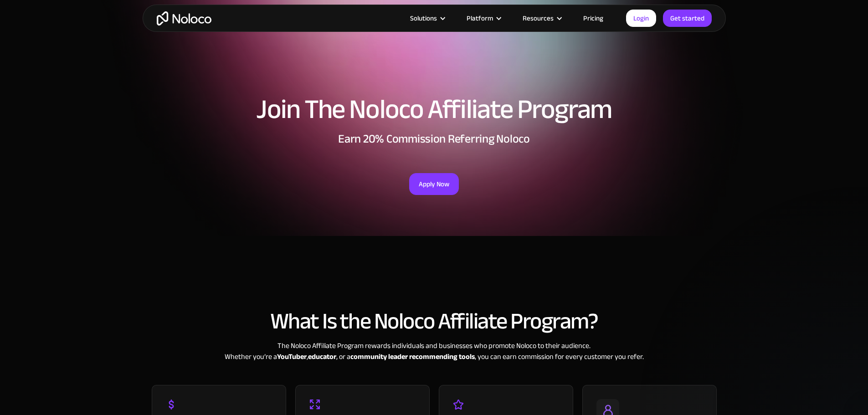 This screenshot has width=868, height=415. Describe the element at coordinates (434, 321) in the screenshot. I see `h2: What Is the Noloco Affiliate Program?` at that location.